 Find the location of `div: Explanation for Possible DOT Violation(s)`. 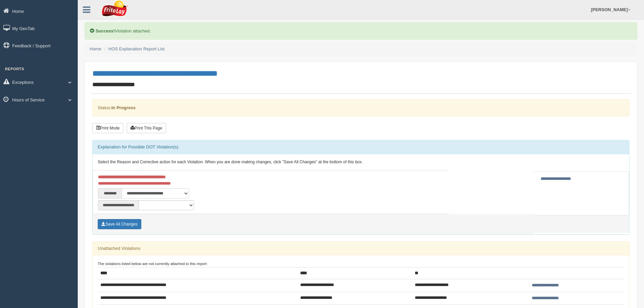

div: Explanation for Possible DOT Violation(s) is located at coordinates (361, 147).